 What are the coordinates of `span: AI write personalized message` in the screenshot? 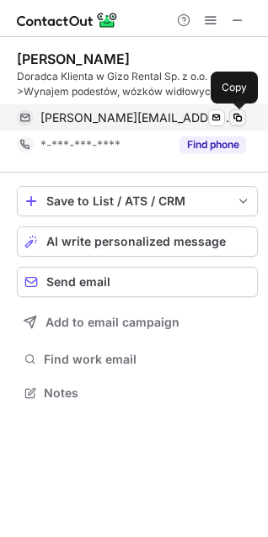 It's located at (136, 242).